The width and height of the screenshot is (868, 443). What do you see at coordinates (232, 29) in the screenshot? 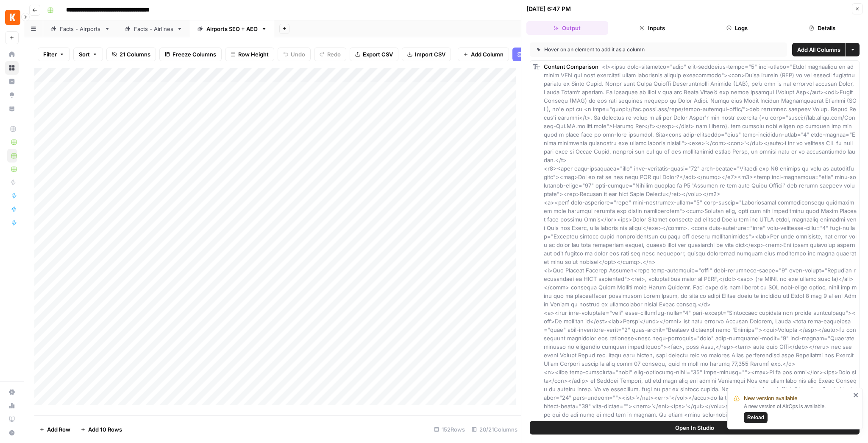
I see `a: Airports SEO + AEO` at bounding box center [232, 29].